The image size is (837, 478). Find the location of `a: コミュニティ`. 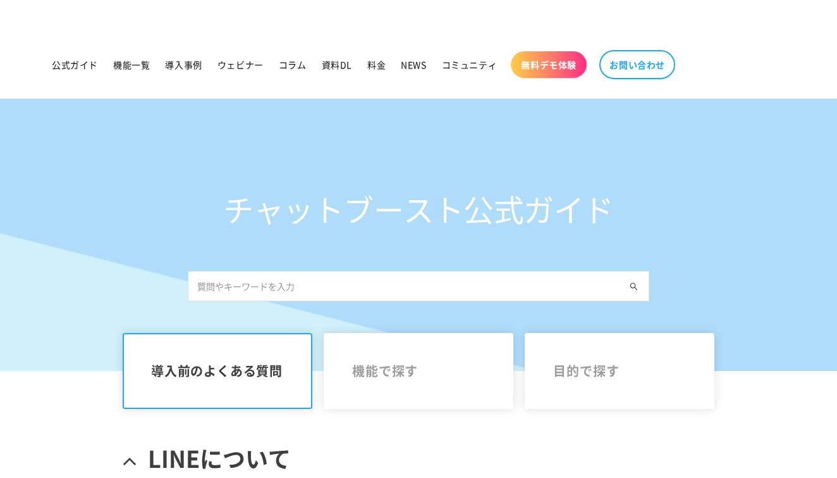

a: コミュニティ is located at coordinates (470, 65).